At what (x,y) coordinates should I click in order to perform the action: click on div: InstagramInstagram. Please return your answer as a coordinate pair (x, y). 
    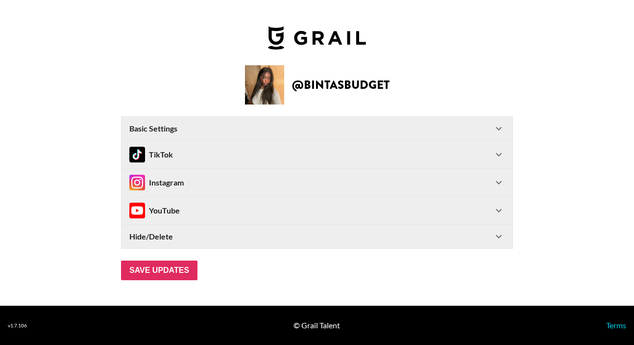
    Looking at the image, I should click on (317, 182).